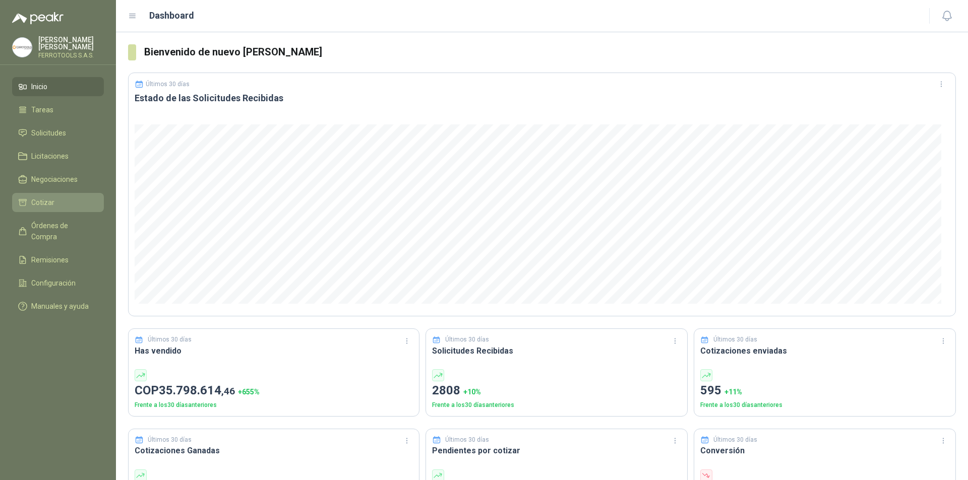 This screenshot has width=968, height=480. Describe the element at coordinates (197, 391) in the screenshot. I see `span: 35.798.614` at that location.